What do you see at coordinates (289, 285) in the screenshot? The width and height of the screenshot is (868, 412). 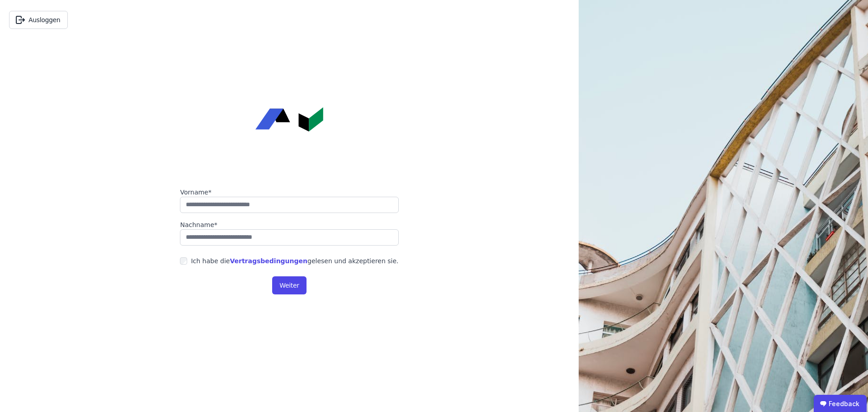 I see `button: Weiter` at bounding box center [289, 285].